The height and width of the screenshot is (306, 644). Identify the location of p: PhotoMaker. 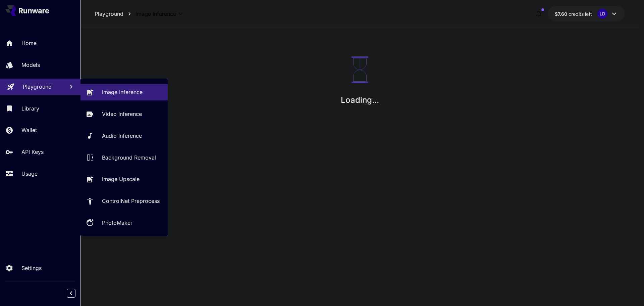
(117, 223).